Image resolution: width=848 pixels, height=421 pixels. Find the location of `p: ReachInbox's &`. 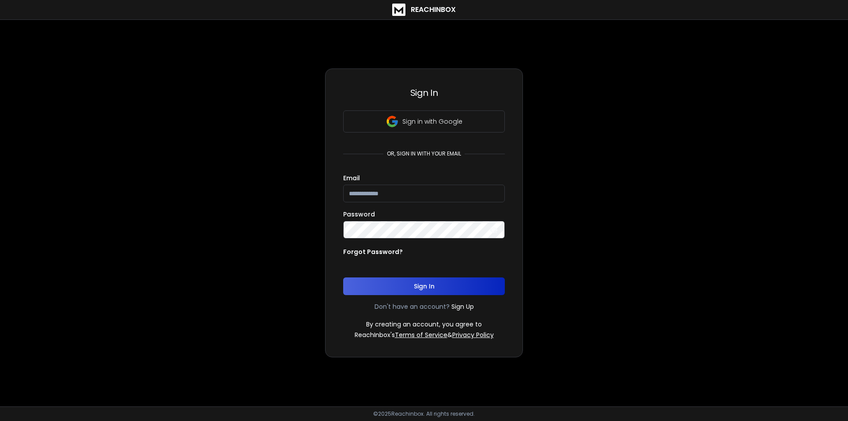

p: ReachInbox's & is located at coordinates (424, 335).